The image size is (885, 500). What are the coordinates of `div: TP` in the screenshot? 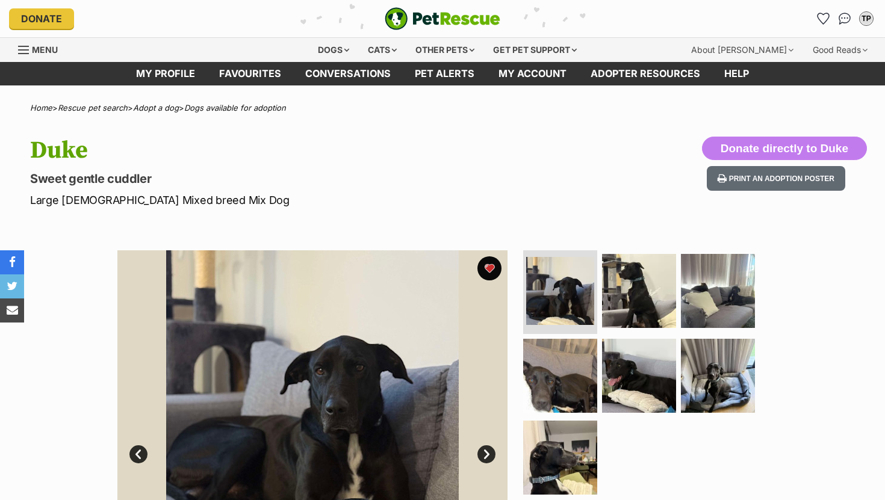 It's located at (866, 19).